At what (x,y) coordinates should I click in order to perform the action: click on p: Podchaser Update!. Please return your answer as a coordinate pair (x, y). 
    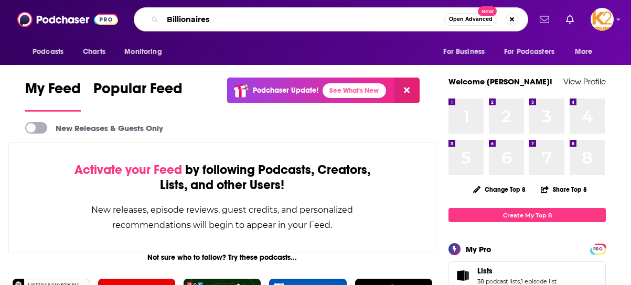
    Looking at the image, I should click on (285, 90).